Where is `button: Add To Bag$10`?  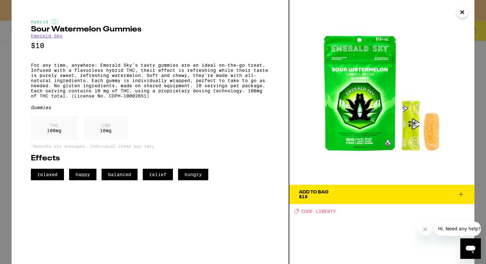 button: Add To Bag$10 is located at coordinates (382, 195).